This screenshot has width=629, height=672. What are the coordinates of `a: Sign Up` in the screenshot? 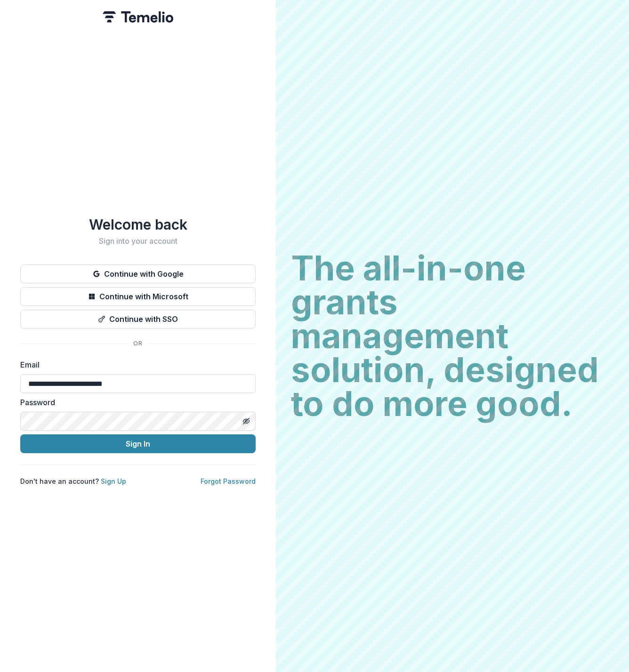 It's located at (113, 481).